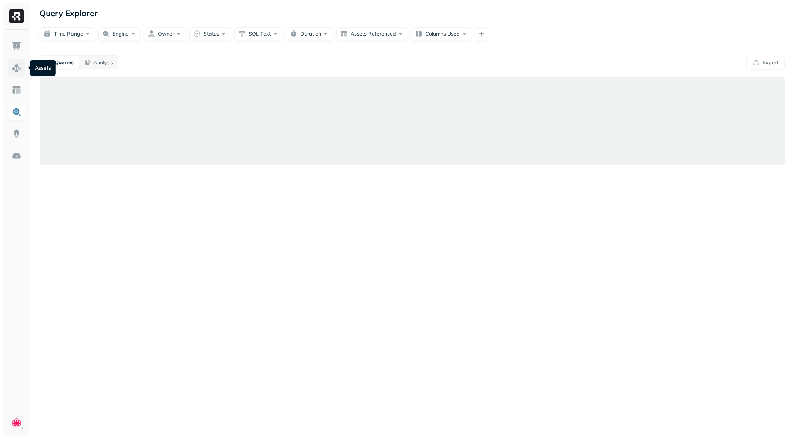  Describe the element at coordinates (210, 34) in the screenshot. I see `button: Status` at that location.